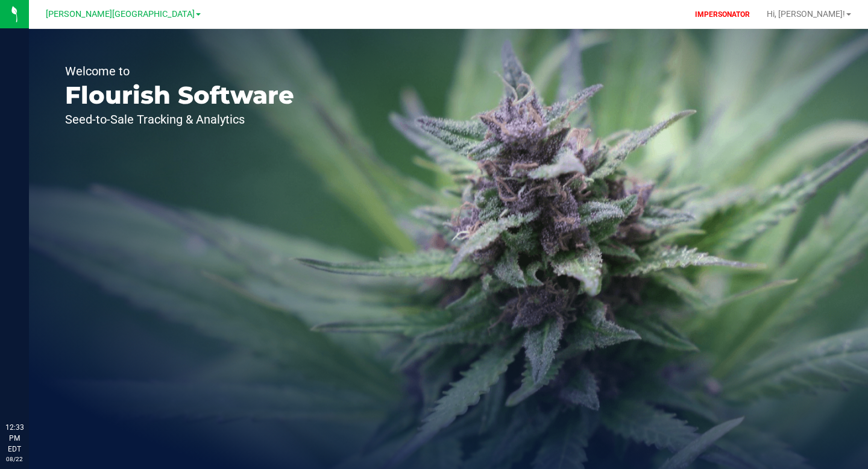  I want to click on p: 08/22, so click(14, 459).